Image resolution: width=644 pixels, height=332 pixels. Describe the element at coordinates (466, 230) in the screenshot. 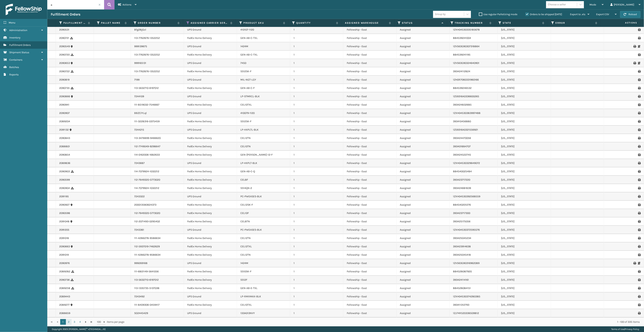

I see `a: 1ZXH04530372595576` at that location.